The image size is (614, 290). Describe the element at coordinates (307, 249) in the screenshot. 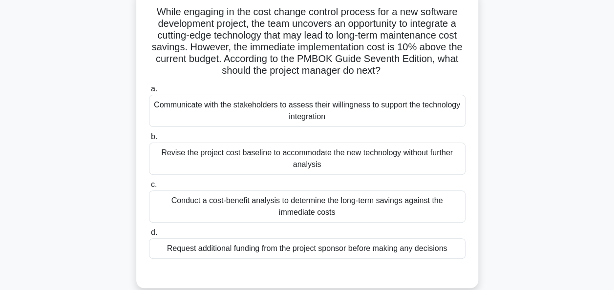

I see `div: Request additional funding from the project sponsor before making any decisions` at that location.